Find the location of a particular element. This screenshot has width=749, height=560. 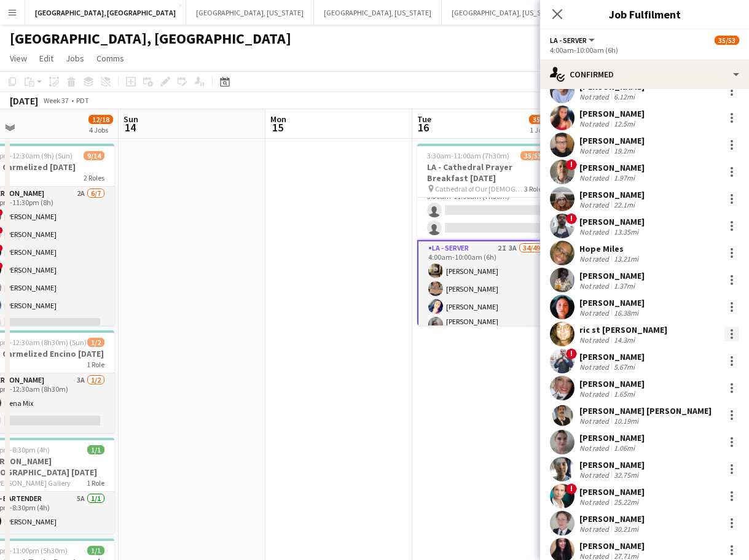

span: Week 37 is located at coordinates (56, 100).